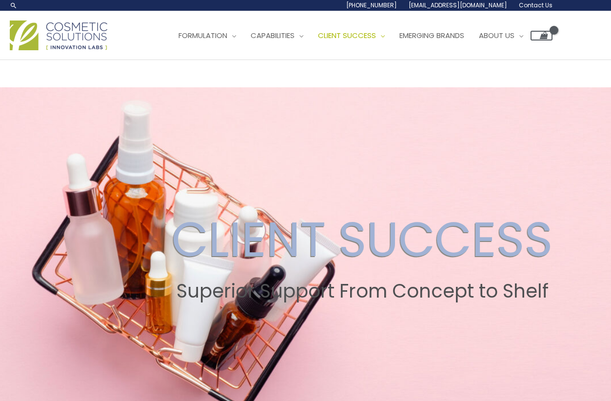  What do you see at coordinates (277, 36) in the screenshot?
I see `a: Capabilities` at bounding box center [277, 36].